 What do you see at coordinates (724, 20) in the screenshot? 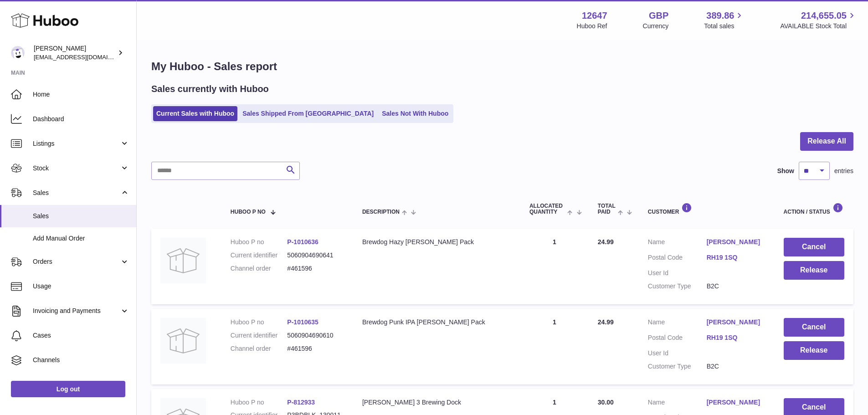
I see `a: 389.86 Total sales` at bounding box center [724, 20].